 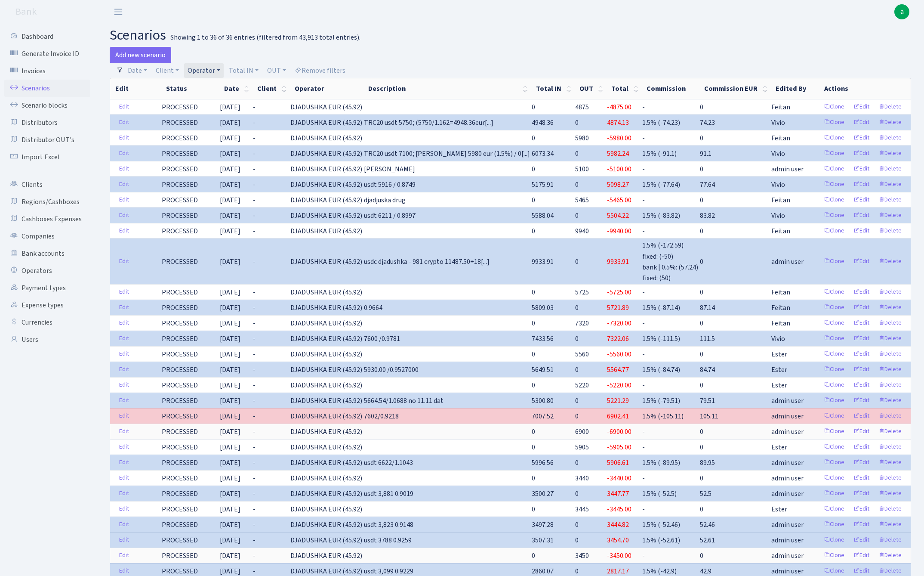 What do you see at coordinates (618, 308) in the screenshot?
I see `span: 5721.89` at bounding box center [618, 308].